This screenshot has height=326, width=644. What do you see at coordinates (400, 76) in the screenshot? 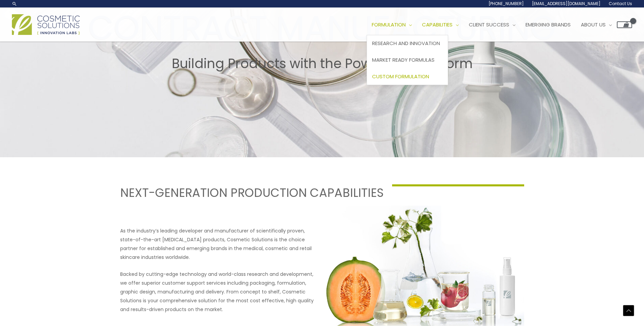
I see `span: Custom Formulation` at bounding box center [400, 76].